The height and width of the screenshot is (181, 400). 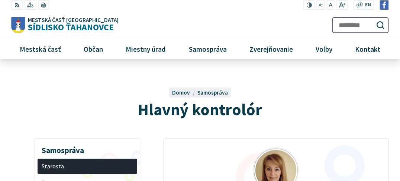 What do you see at coordinates (324, 49) in the screenshot?
I see `a: Voľby` at bounding box center [324, 49].